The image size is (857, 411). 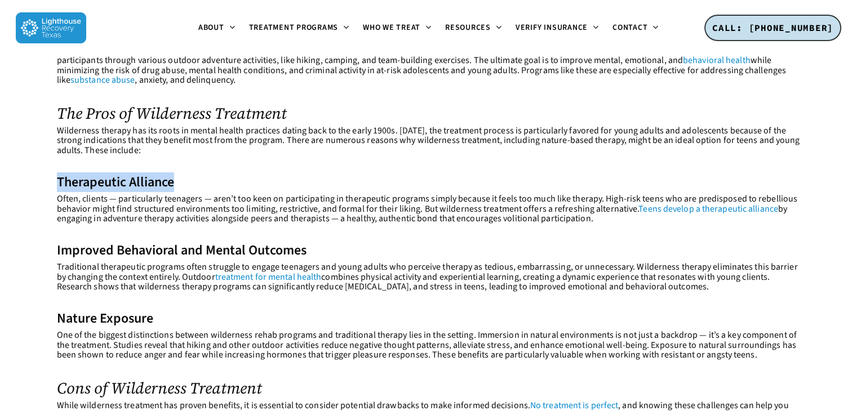 What do you see at coordinates (51, 28) in the screenshot?
I see `img: Lighthouse Recovery Texas` at bounding box center [51, 28].